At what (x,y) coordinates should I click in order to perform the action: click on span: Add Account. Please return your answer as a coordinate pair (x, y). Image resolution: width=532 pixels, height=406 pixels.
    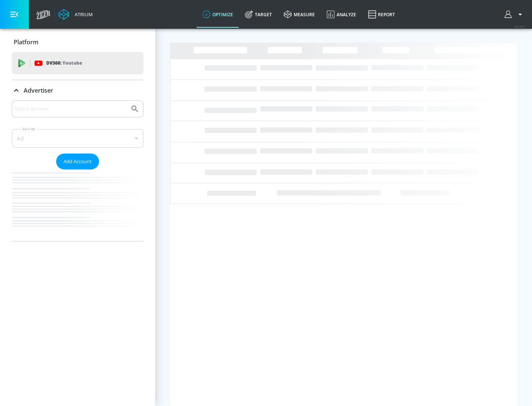
    Looking at the image, I should click on (78, 161).